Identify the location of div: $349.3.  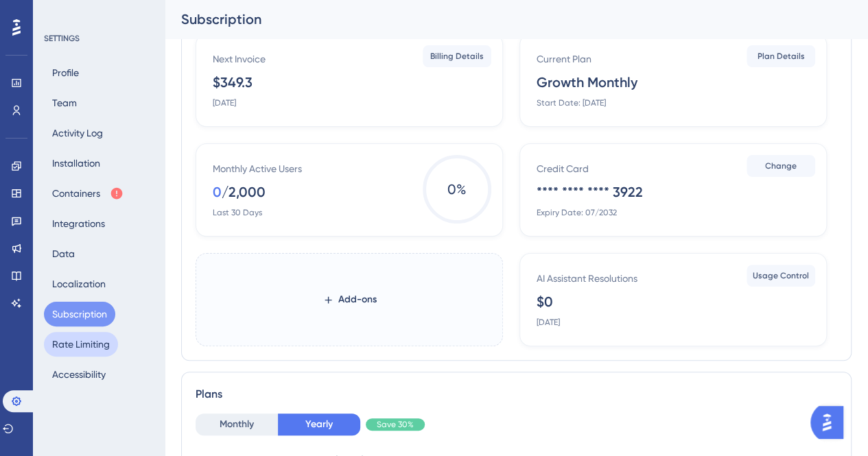
(232, 82).